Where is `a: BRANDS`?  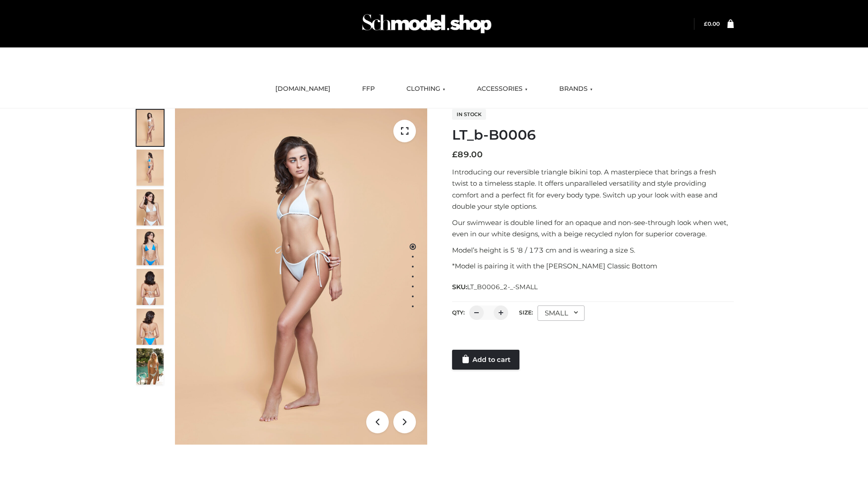 a: BRANDS is located at coordinates (576, 89).